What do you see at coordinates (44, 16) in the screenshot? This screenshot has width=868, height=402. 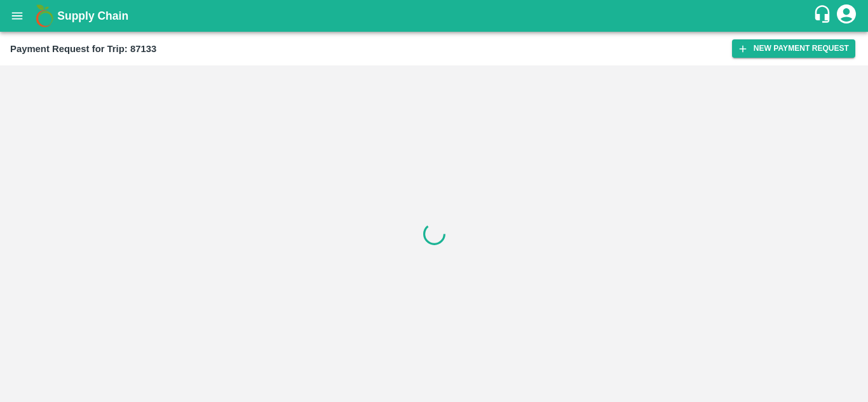 I see `img: logo` at bounding box center [44, 16].